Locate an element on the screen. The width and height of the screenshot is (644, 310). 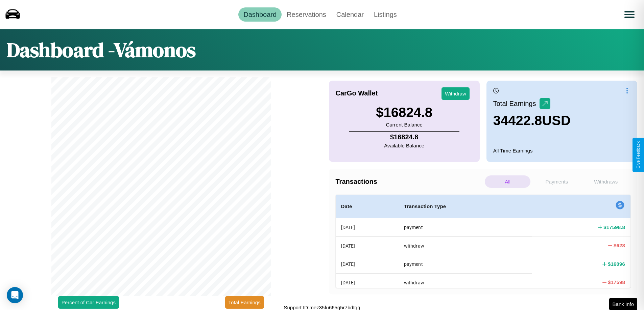
h4: $ 16096 is located at coordinates (616, 264).